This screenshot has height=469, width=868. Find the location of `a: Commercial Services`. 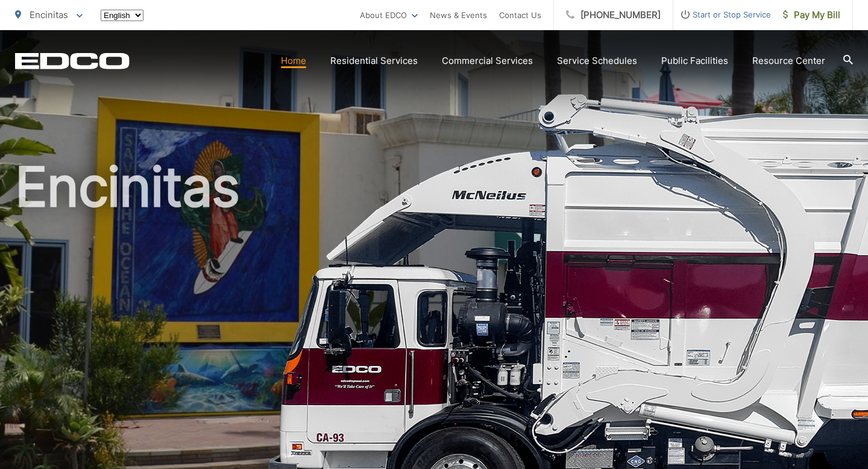

a: Commercial Services is located at coordinates (487, 61).